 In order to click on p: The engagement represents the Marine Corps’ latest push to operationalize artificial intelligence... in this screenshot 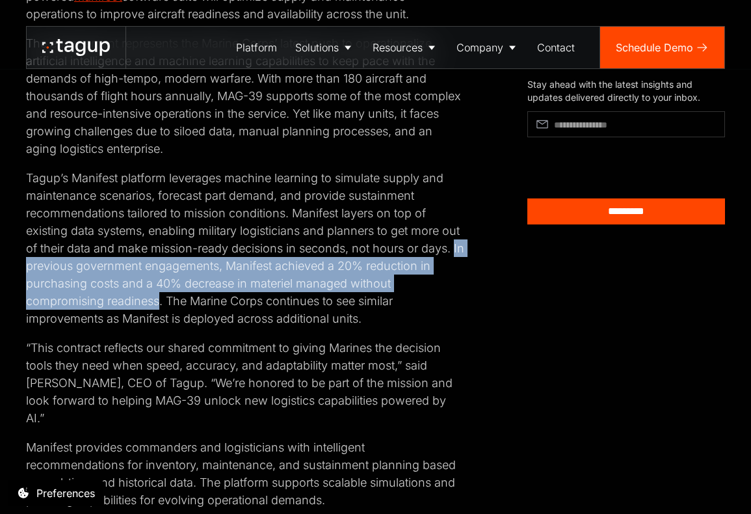, I will do `click(245, 96)`.